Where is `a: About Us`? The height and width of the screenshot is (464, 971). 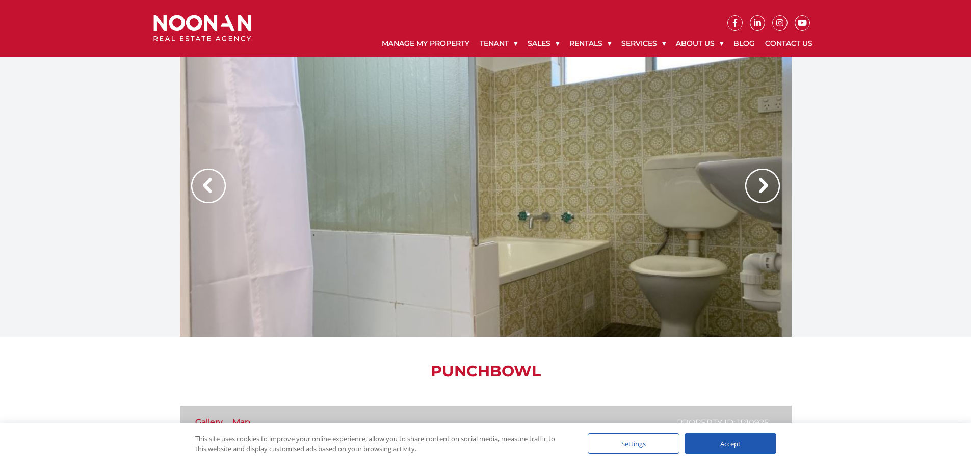 a: About Us is located at coordinates (699, 43).